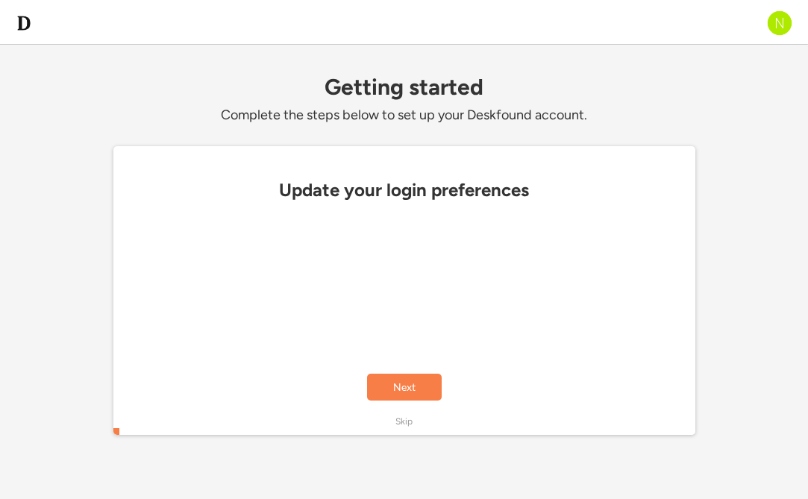  Describe the element at coordinates (24, 23) in the screenshot. I see `img: d-whitebg.png` at that location.